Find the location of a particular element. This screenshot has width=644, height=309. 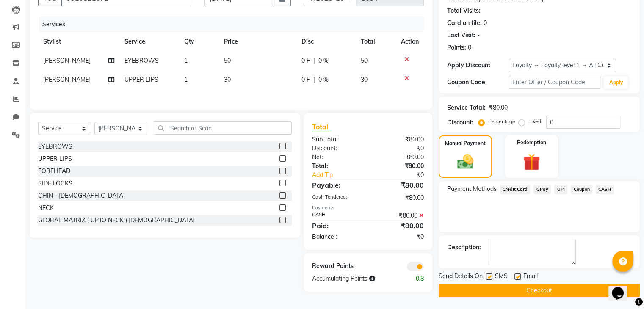

span: Send Details On is located at coordinates (460, 277).